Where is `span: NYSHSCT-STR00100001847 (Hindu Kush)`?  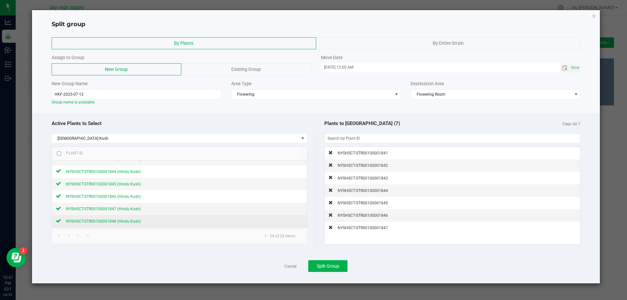
span: NYSHSCT-STR00100001847 (Hindu Kush) is located at coordinates (103, 209).